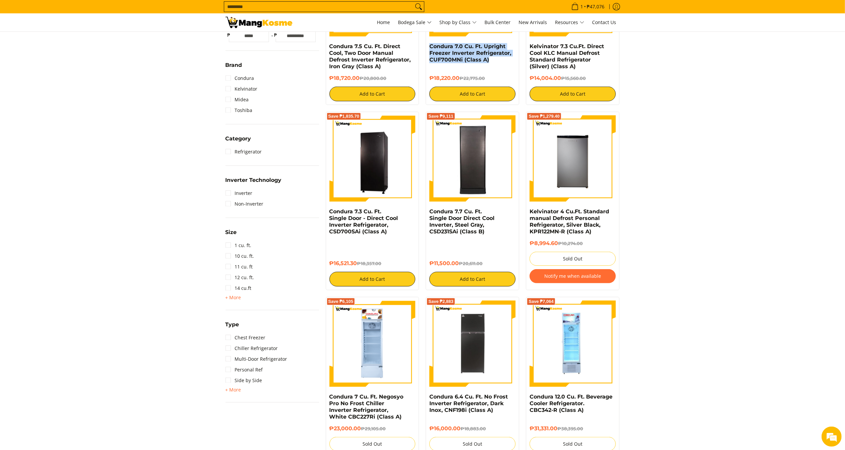  What do you see at coordinates (415, 22) in the screenshot?
I see `span: Bodega Sale` at bounding box center [415, 22].